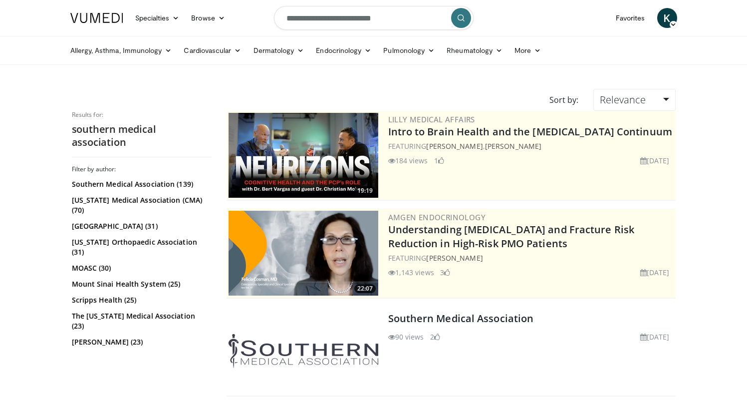  I want to click on a: Cardiovascular, so click(212, 50).